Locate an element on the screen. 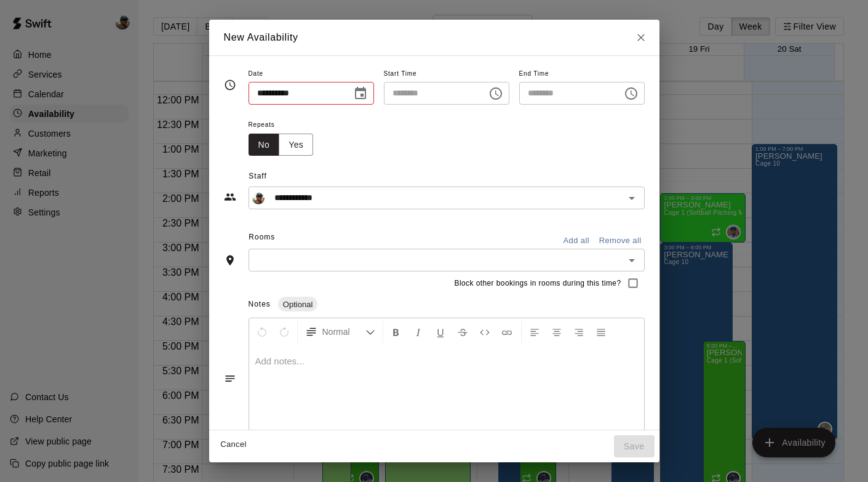  span: Notes is located at coordinates (260, 304).